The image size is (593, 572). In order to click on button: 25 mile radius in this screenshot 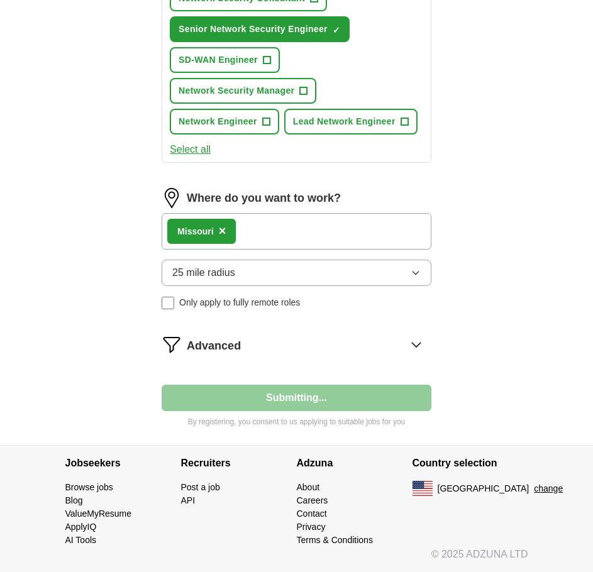, I will do `click(296, 273)`.